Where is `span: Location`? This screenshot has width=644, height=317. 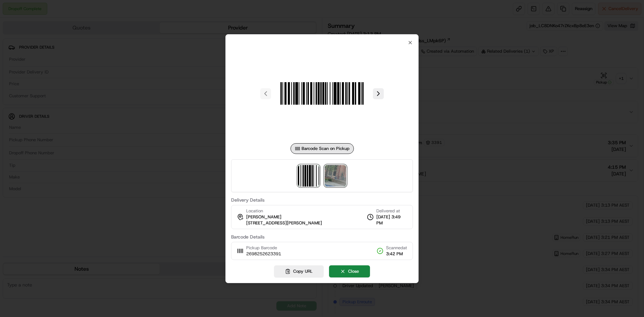
span: Location is located at coordinates (255, 211).